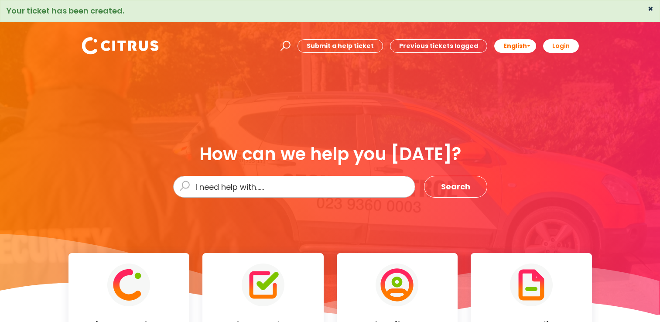 Image resolution: width=660 pixels, height=322 pixels. What do you see at coordinates (455, 187) in the screenshot?
I see `button: Search` at bounding box center [455, 187].